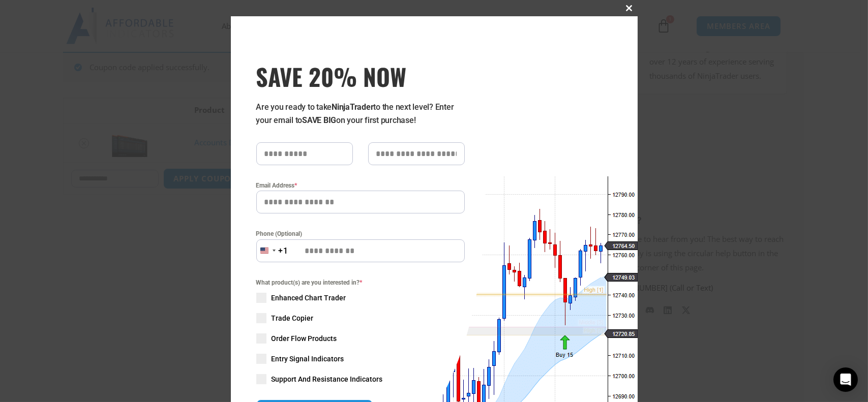 The height and width of the screenshot is (402, 868). Describe the element at coordinates (360, 114) in the screenshot. I see `p: Are you ready to take to the next level? Enter your email to on your first purchase!` at that location.